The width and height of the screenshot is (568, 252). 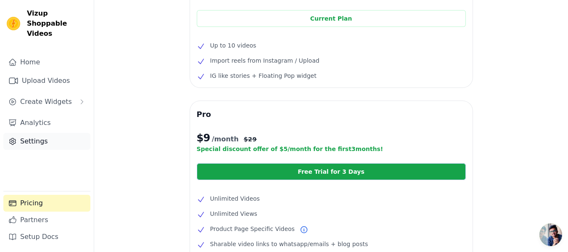 I want to click on span: $ 29, so click(x=250, y=139).